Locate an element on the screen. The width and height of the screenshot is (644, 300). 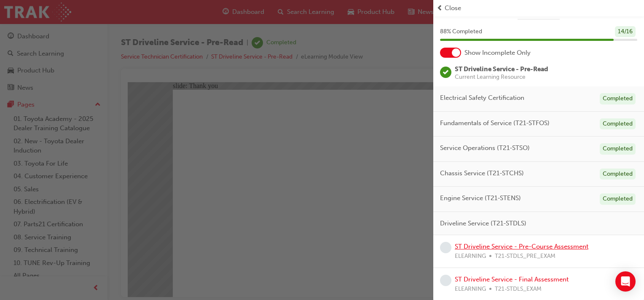
a: ST Driveline Service - Pre-Course Assessment is located at coordinates (521, 246).